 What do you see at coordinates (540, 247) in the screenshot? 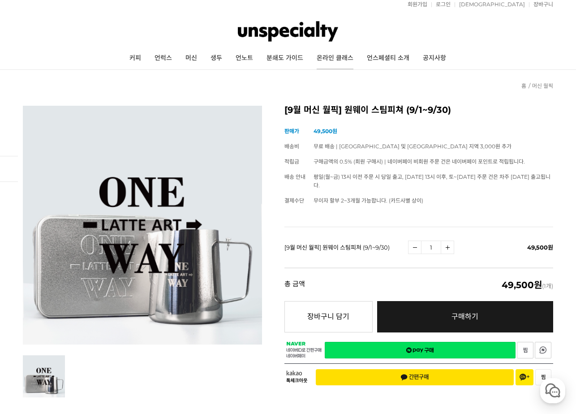
I see `span: 49,500원` at bounding box center [540, 247].